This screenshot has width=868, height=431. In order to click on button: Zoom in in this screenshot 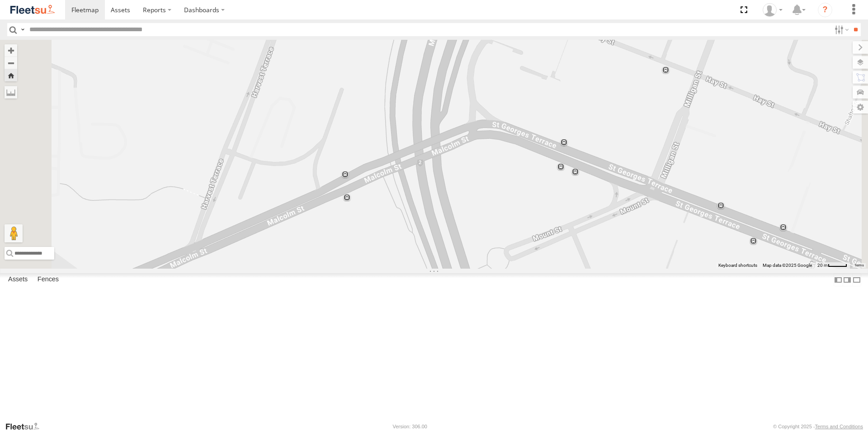, I will do `click(11, 50)`.